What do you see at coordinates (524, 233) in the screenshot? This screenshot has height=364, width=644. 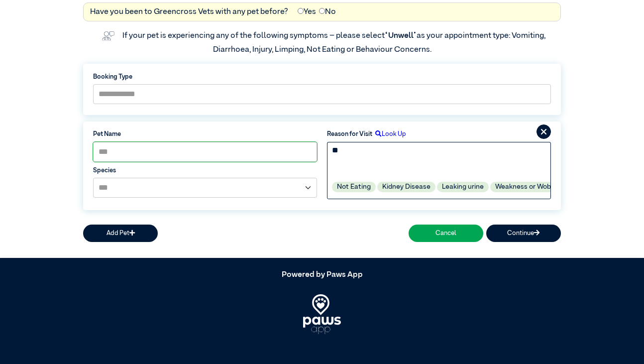 I see `button: Continue` at bounding box center [524, 233].